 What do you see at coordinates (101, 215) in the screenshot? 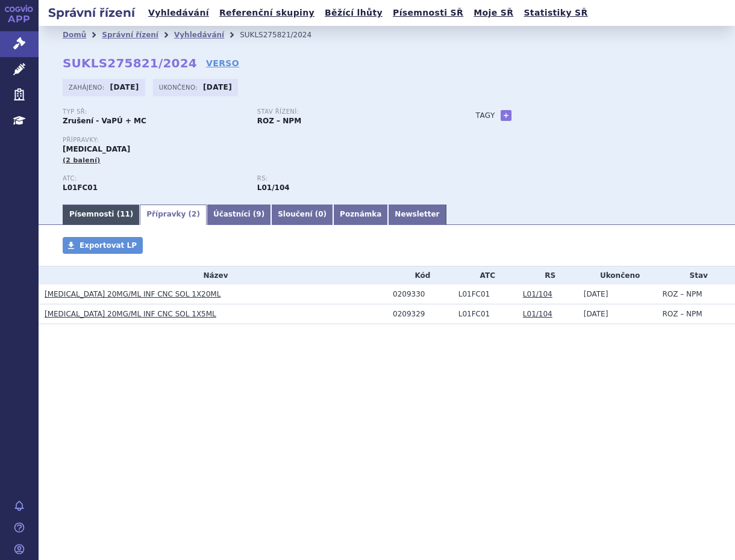
I see `a: Písemnosti (11)` at bounding box center [101, 215].